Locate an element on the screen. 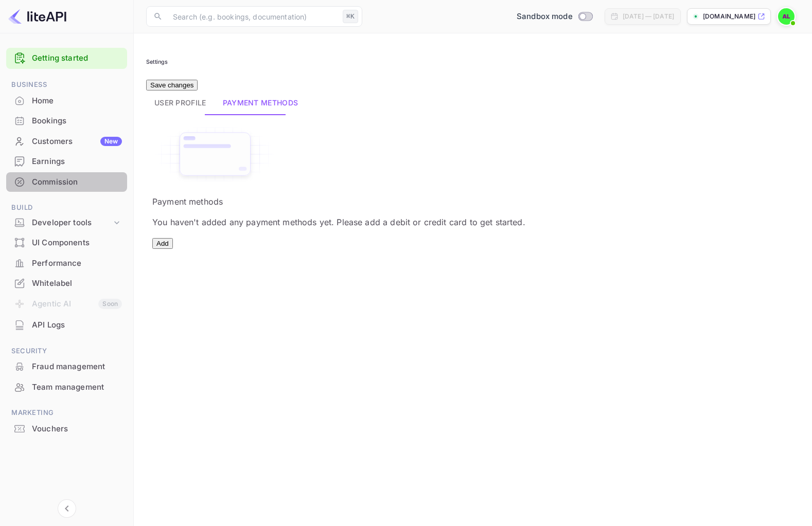  a: Bookings is located at coordinates (66, 120).